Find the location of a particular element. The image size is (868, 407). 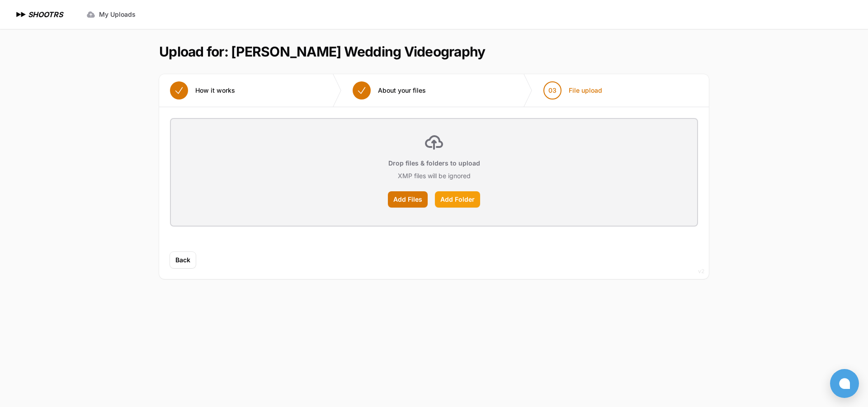

a: My Uploads is located at coordinates (111, 15).